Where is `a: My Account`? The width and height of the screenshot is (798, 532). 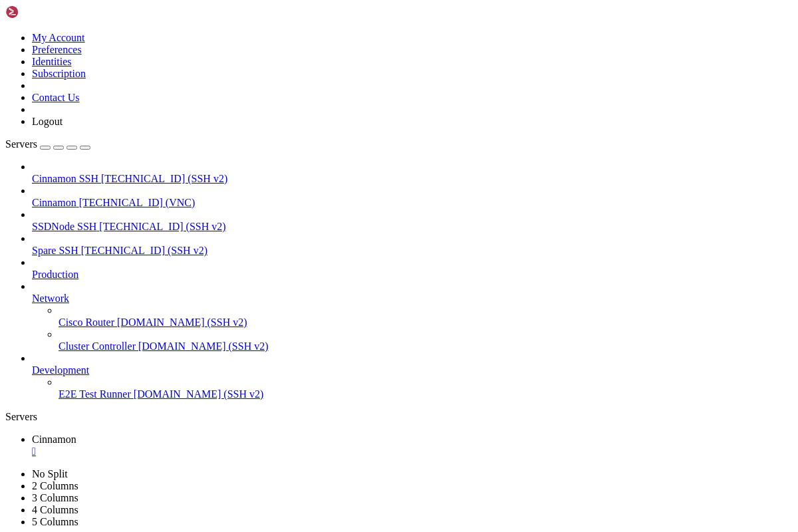 a: My Account is located at coordinates (58, 37).